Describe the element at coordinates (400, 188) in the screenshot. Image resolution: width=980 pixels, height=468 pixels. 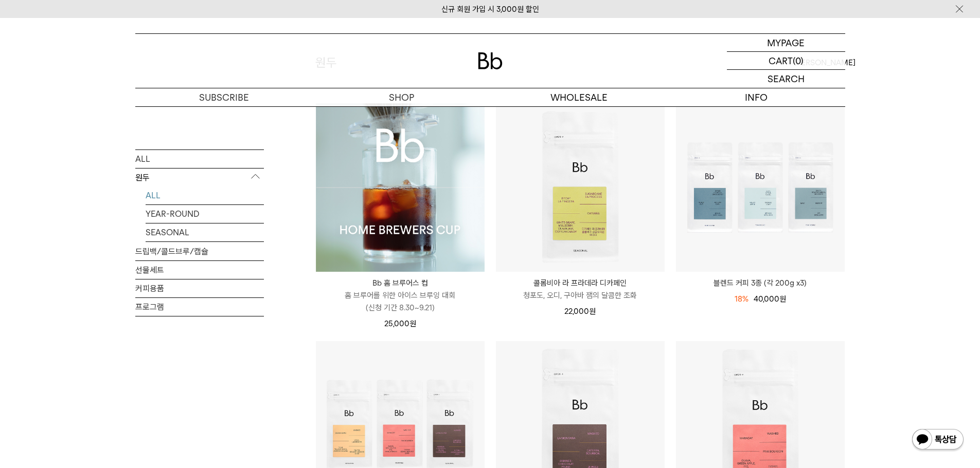
I see `a: Bb 홈 브루어스 컵` at that location.